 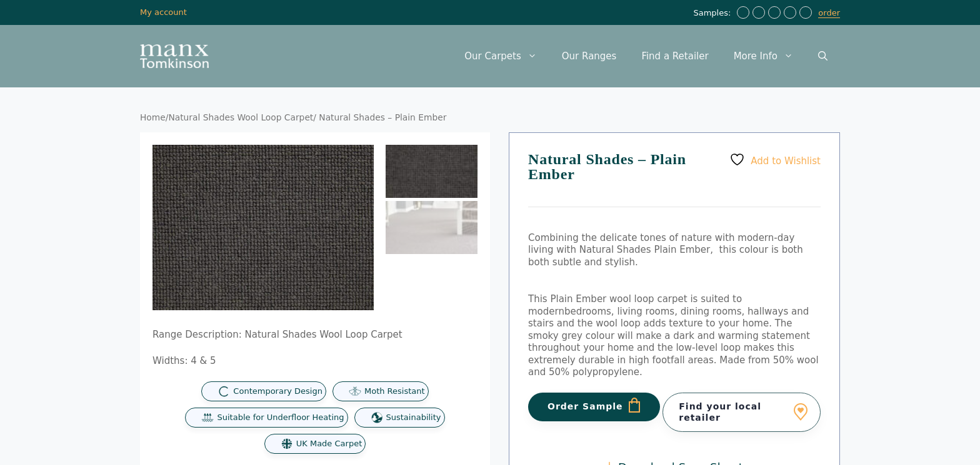 I want to click on button: Order Sample, so click(x=594, y=407).